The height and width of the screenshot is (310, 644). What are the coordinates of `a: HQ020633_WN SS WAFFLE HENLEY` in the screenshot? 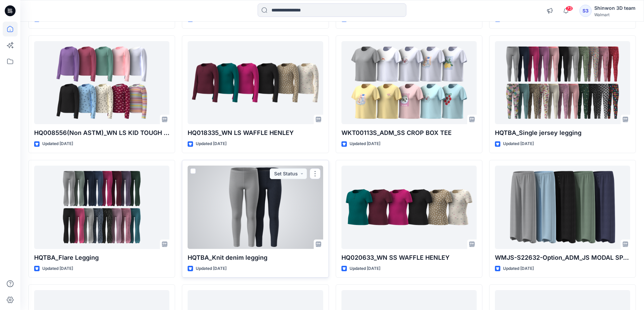 It's located at (409, 207).